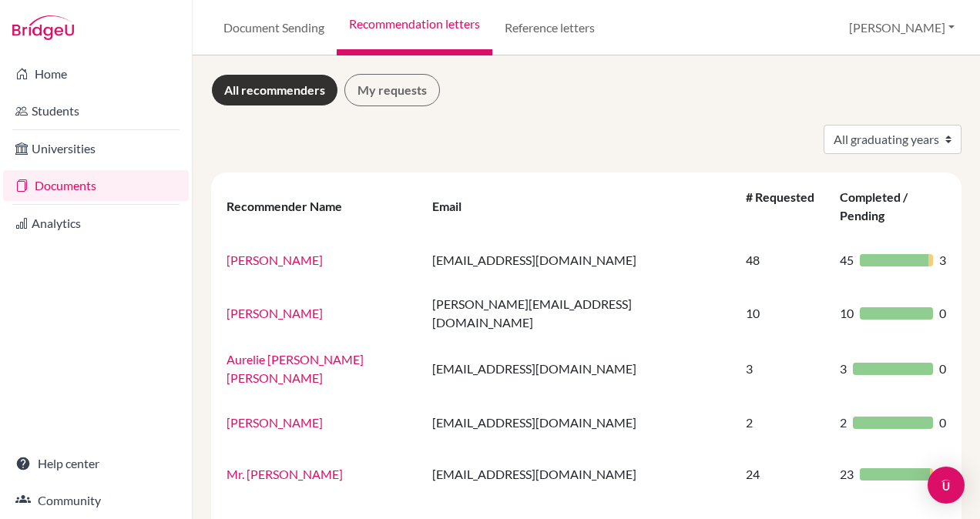 The width and height of the screenshot is (980, 519). What do you see at coordinates (95, 148) in the screenshot?
I see `a: Universities` at bounding box center [95, 148].